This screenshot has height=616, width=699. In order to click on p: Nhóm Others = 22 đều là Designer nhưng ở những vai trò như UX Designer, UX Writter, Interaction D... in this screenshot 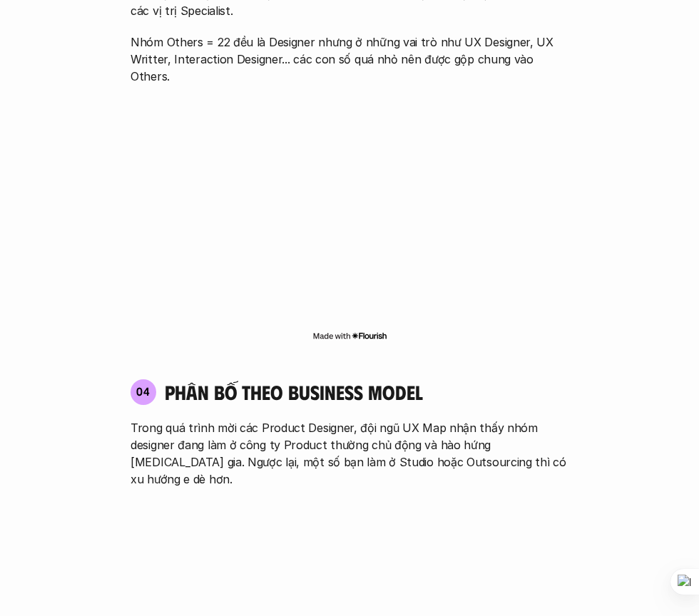, I will do `click(350, 59)`.